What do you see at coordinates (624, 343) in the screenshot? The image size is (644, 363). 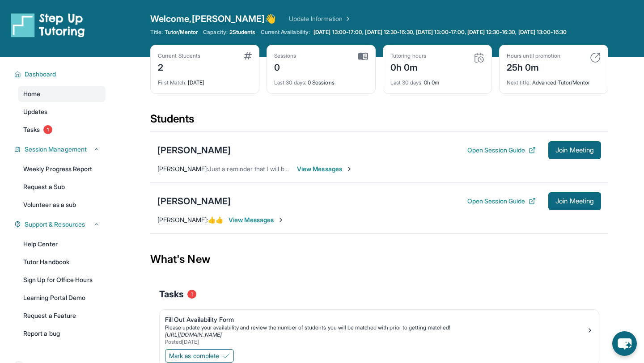 I see `button: chat-button` at bounding box center [624, 343].